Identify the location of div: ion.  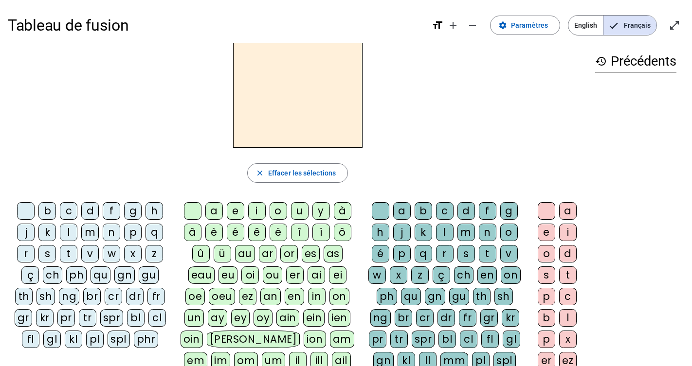
(315, 340).